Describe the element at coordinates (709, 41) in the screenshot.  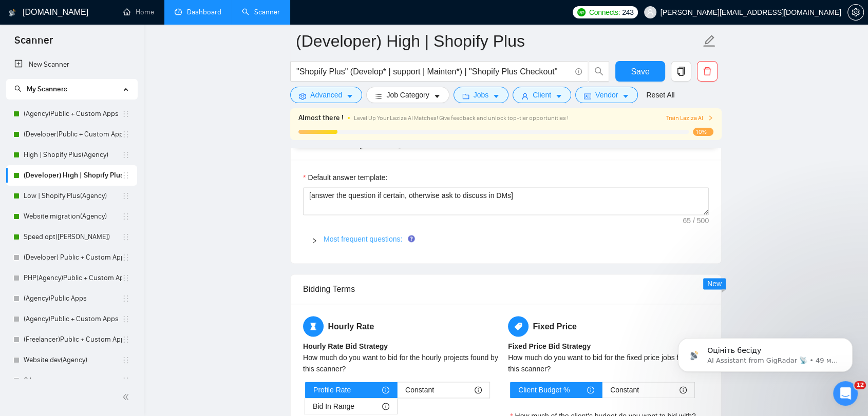
I see `span: edit` at that location.